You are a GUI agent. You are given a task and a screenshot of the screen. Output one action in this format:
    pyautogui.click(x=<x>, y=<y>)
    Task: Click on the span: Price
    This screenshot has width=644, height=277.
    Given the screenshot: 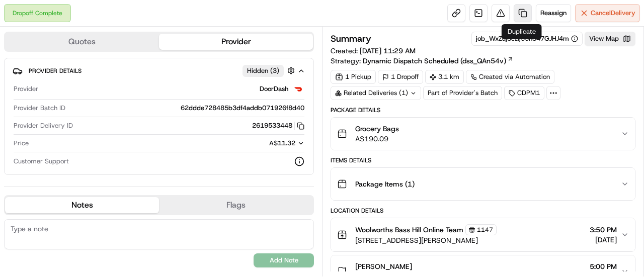 What is the action you would take?
    pyautogui.click(x=21, y=143)
    